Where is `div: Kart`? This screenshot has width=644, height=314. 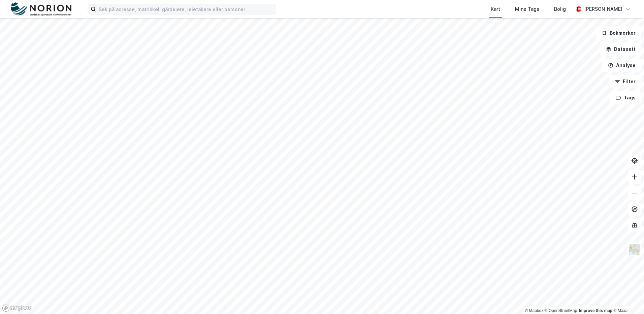 div: Kart is located at coordinates (496, 9).